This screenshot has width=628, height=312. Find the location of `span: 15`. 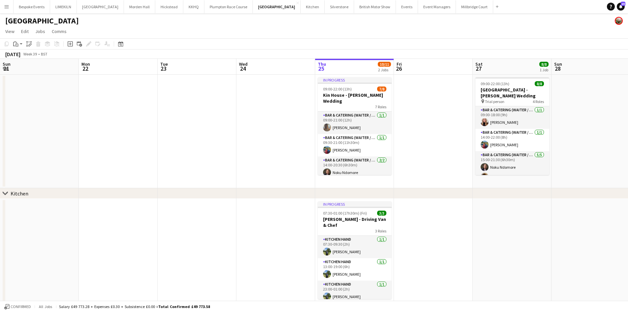

span: 15 is located at coordinates (623, 4).